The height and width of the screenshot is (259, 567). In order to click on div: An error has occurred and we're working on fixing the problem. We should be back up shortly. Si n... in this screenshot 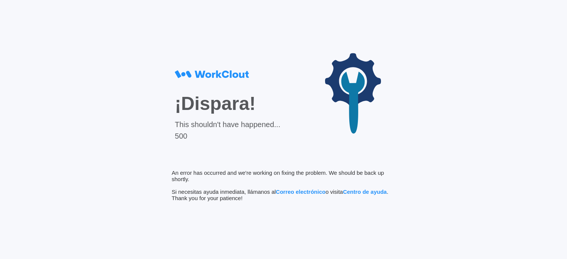, I will do `click(283, 185)`.